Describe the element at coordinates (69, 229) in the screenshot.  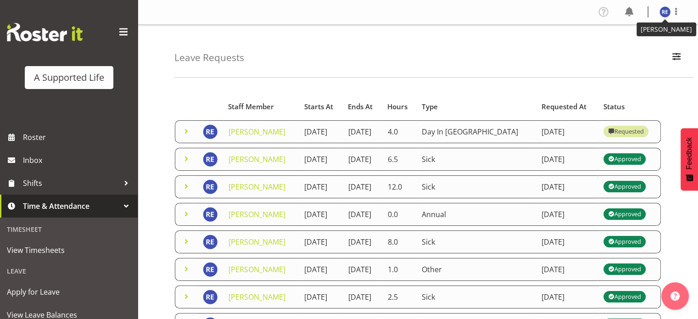
I see `div: Timesheet` at that location.